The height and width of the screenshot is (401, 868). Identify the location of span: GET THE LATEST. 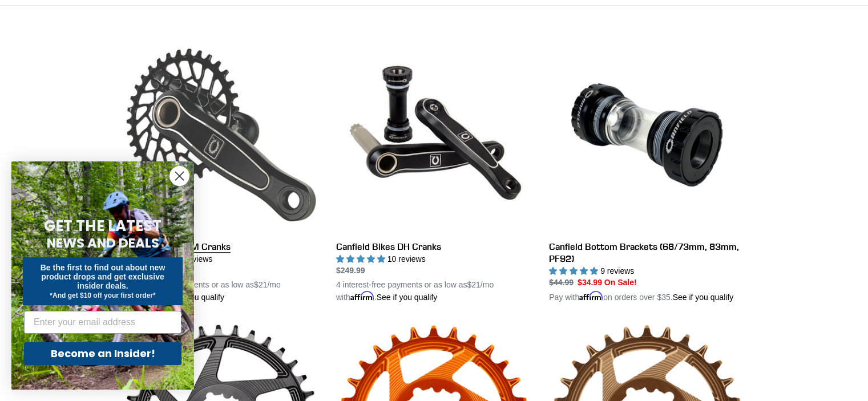
(103, 226).